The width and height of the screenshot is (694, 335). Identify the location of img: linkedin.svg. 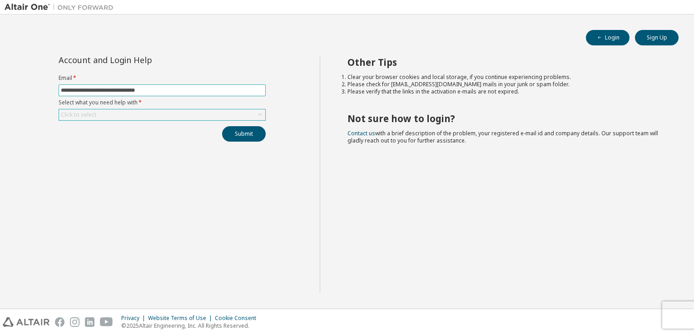
(90, 322).